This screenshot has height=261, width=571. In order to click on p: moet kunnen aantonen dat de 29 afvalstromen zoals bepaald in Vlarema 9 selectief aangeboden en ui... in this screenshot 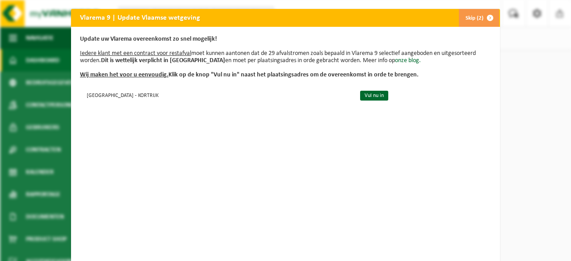, I will do `click(286, 57)`.